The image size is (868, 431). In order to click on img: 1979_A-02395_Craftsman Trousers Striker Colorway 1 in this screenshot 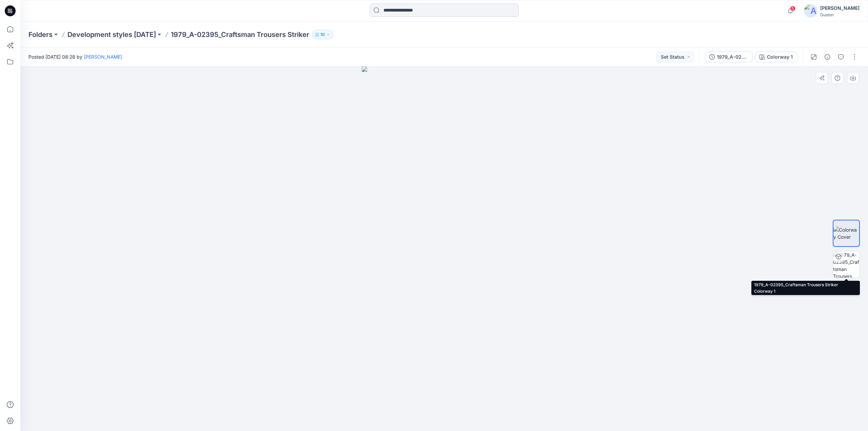, I will do `click(846, 265)`.